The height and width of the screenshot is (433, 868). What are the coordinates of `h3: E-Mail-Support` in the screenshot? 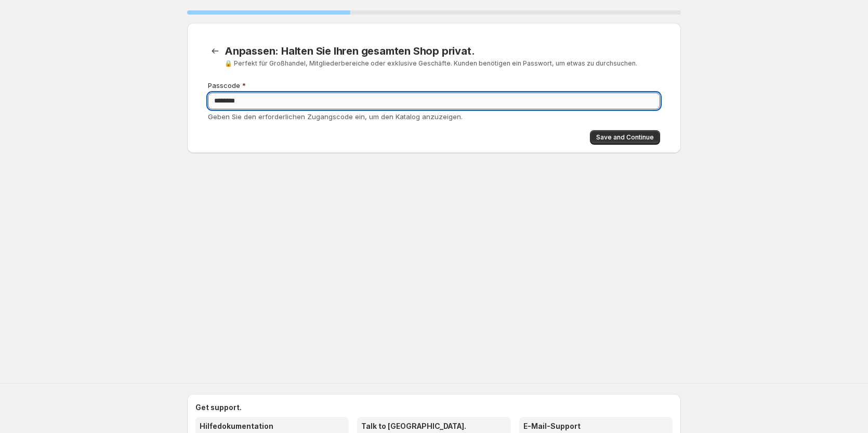 It's located at (595, 426).